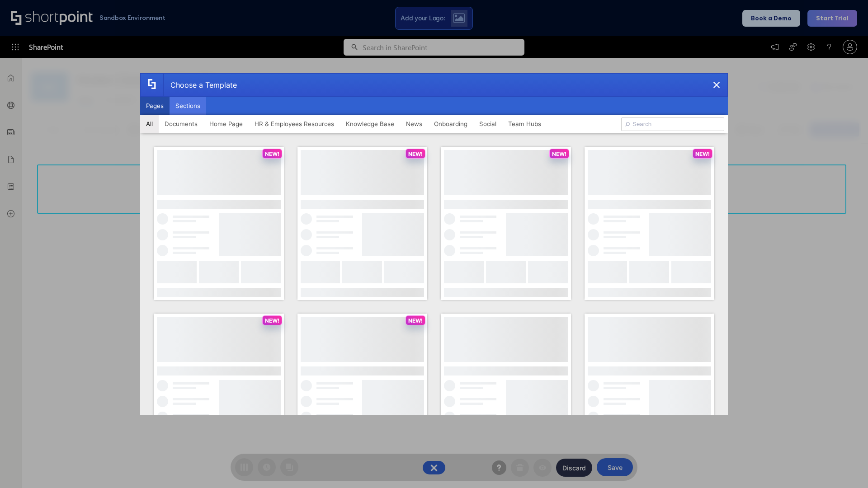  Describe the element at coordinates (673, 124) in the screenshot. I see `input: Search` at that location.